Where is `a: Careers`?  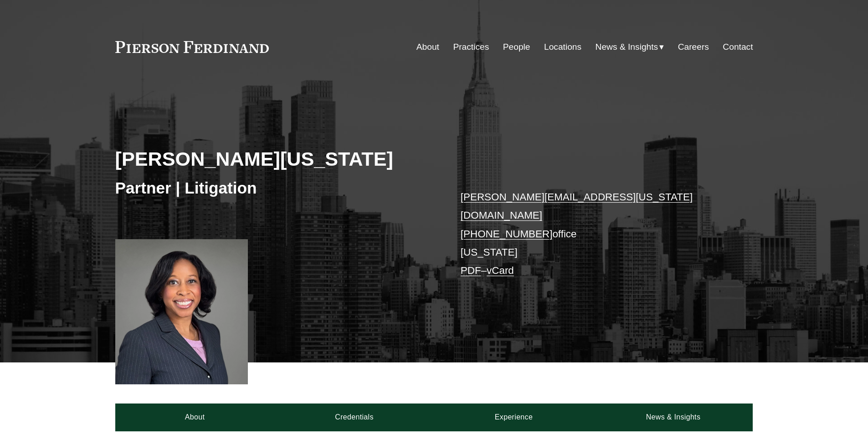 a: Careers is located at coordinates (694, 47).